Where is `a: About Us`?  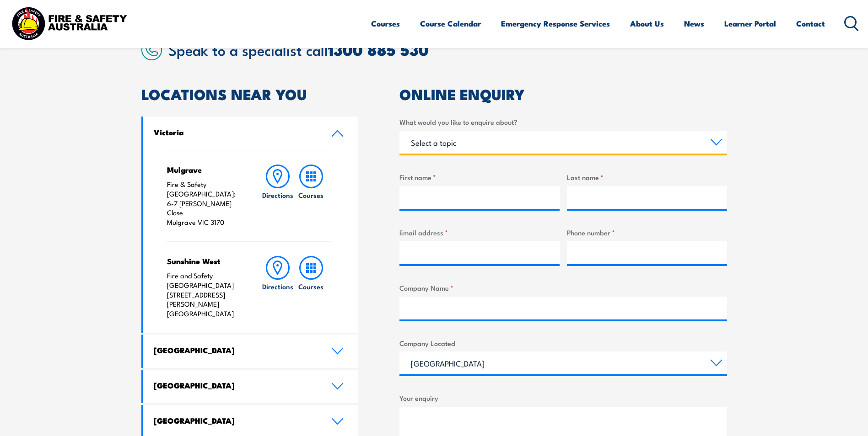 a: About Us is located at coordinates (647, 23).